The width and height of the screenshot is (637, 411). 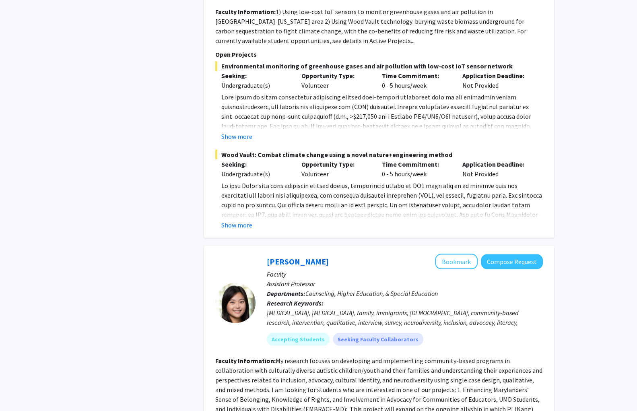 What do you see at coordinates (512, 261) in the screenshot?
I see `button: Compose Request to Veronica Kang` at bounding box center [512, 261].